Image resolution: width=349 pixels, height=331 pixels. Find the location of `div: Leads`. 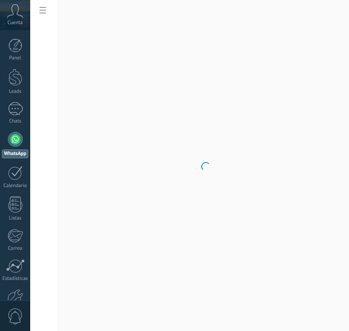

div: Leads is located at coordinates (15, 91).